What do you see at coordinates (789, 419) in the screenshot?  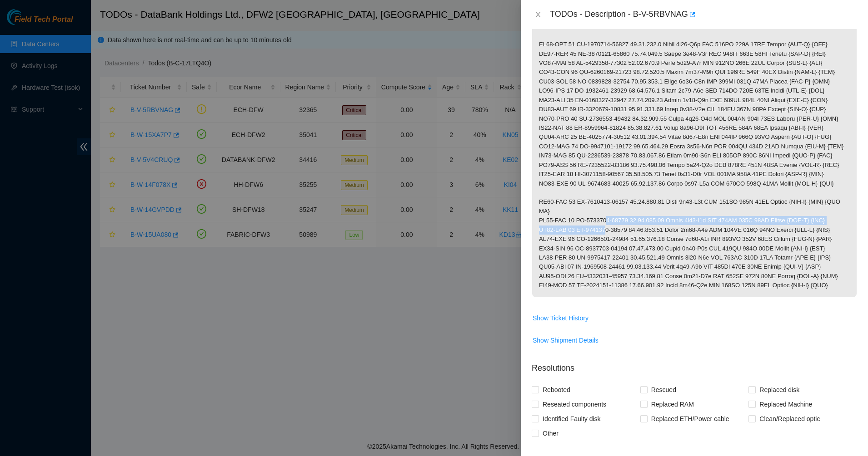 I see `span: Clean/Replaced optic` at bounding box center [789, 419].